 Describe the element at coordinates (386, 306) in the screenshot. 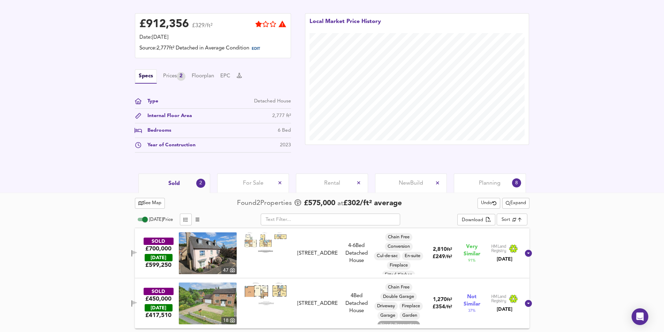

I see `div: Driveway` at that location.